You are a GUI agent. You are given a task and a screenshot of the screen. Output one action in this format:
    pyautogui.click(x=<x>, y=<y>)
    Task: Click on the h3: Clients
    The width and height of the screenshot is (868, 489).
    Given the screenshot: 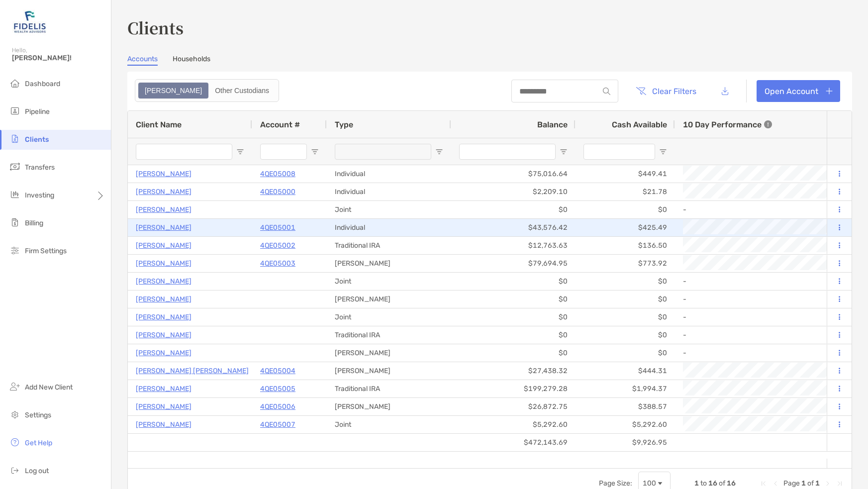 What is the action you would take?
    pyautogui.click(x=490, y=27)
    